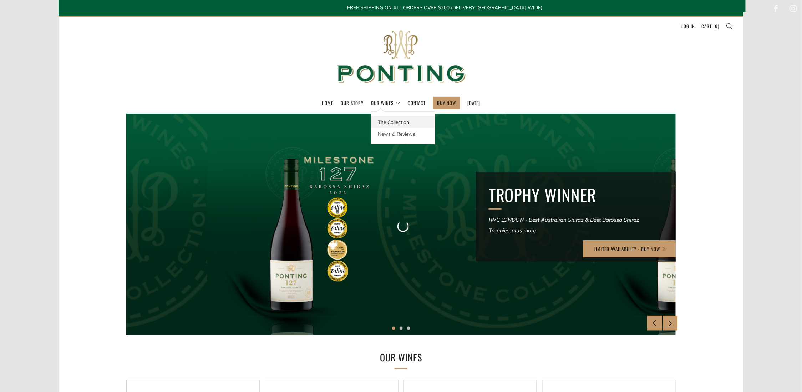  Describe the element at coordinates (403, 122) in the screenshot. I see `a: The Collection` at that location.